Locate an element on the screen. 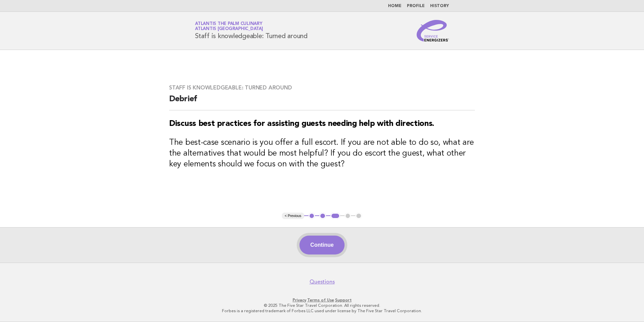  strong: Discuss best practices for assisting guests needing help with directions. is located at coordinates (302, 124).